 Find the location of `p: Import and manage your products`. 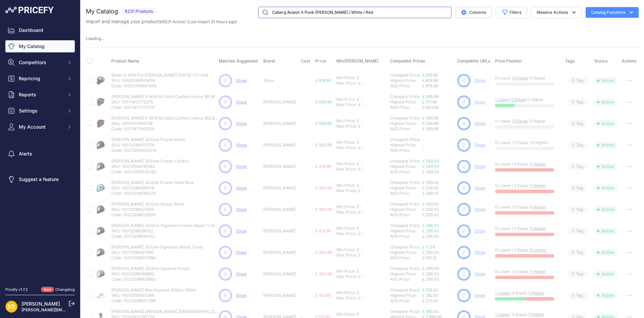

p: Import and manage your products is located at coordinates (162, 22).